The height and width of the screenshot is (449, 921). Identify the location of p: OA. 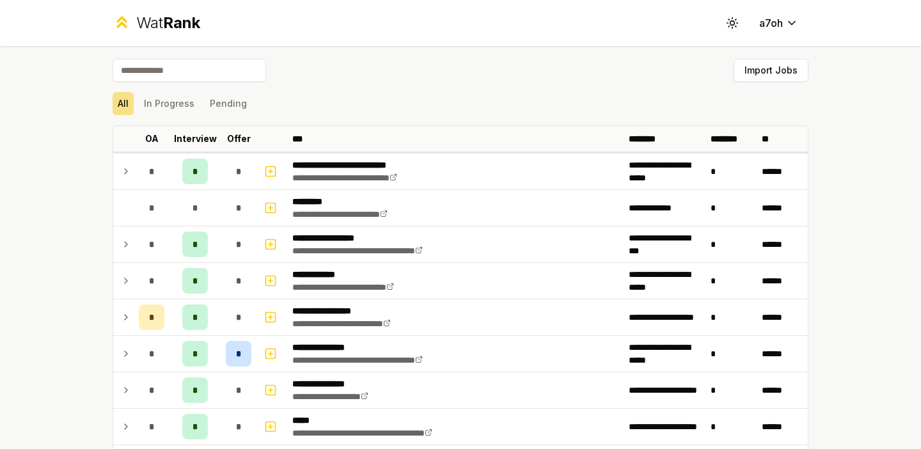
(152, 139).